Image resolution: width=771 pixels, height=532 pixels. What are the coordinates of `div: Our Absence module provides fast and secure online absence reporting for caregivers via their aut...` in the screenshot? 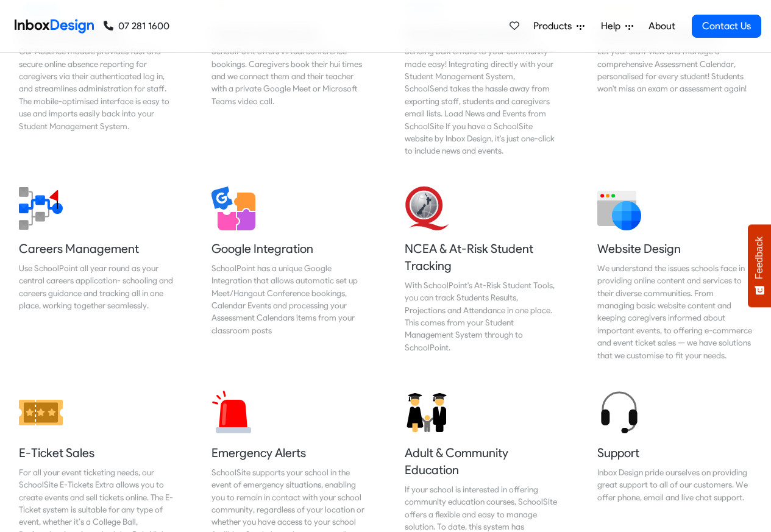 It's located at (96, 88).